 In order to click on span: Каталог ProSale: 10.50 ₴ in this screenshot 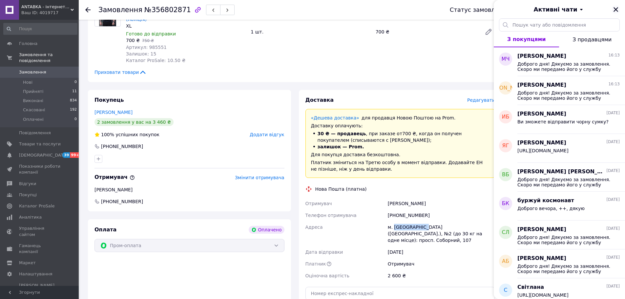, I will do `click(156, 60)`.